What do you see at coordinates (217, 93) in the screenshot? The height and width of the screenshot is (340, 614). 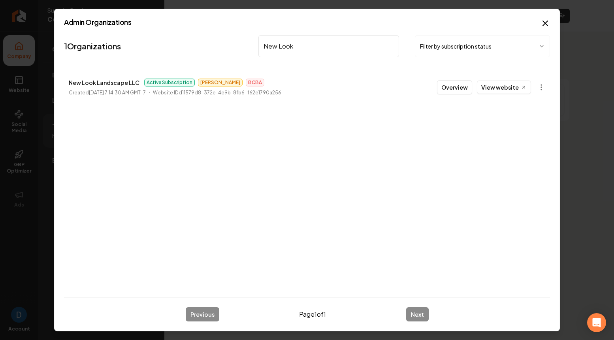 I see `p: Website ID d11579d8-372e-4e9b-8fb6-f62e1790a256` at bounding box center [217, 93].